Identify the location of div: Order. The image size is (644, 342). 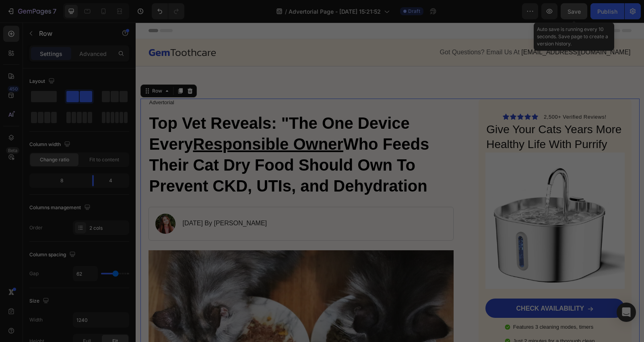
(35, 228).